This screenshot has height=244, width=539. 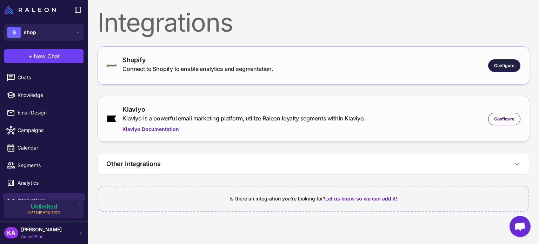 What do you see at coordinates (48, 78) in the screenshot?
I see `span: Chats` at bounding box center [48, 78].